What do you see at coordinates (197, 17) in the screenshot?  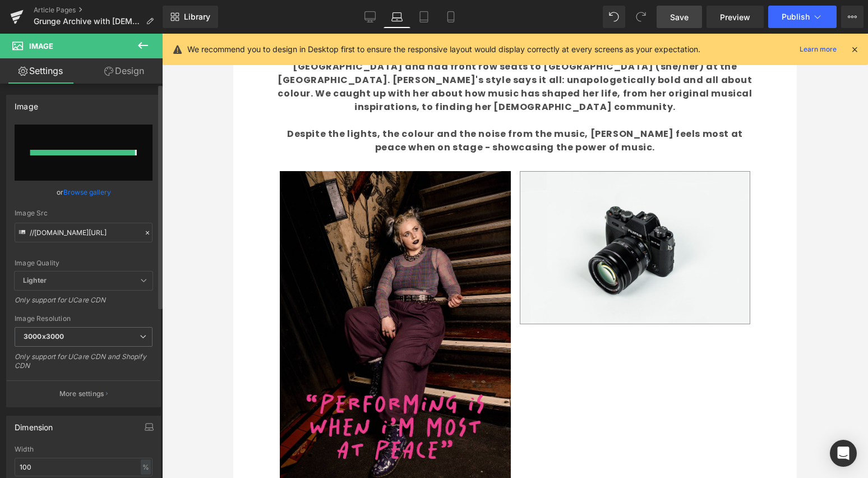 I see `span: Library` at bounding box center [197, 17].